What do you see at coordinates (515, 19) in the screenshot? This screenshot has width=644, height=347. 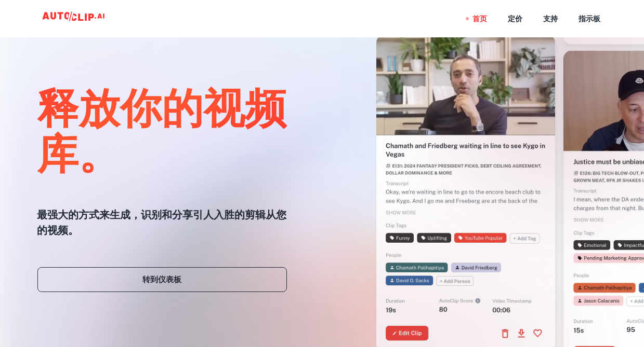 I see `font: 定价` at bounding box center [515, 19].